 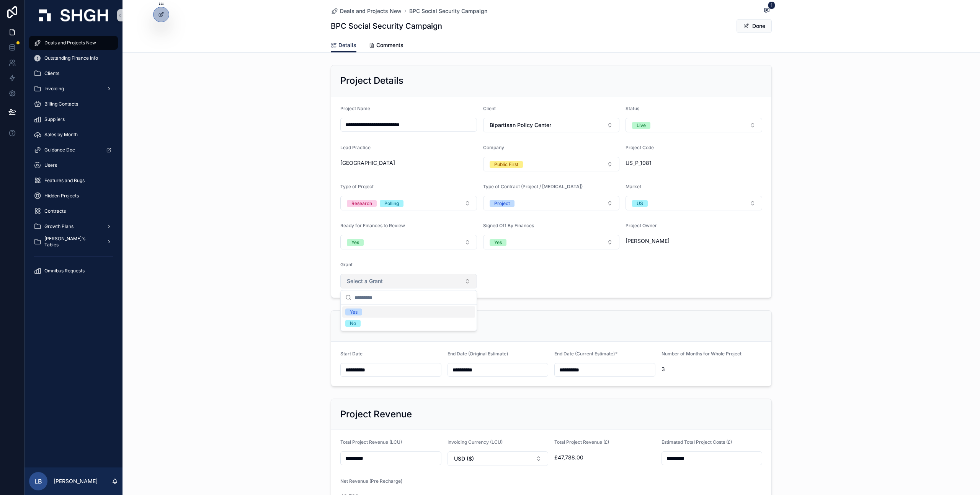 What do you see at coordinates (390, 45) in the screenshot?
I see `span: Comments` at bounding box center [390, 45].